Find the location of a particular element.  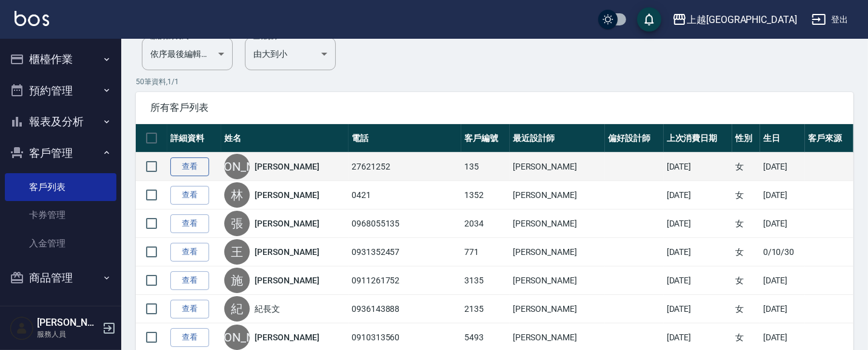

div: 由大到小 is located at coordinates (291, 54).